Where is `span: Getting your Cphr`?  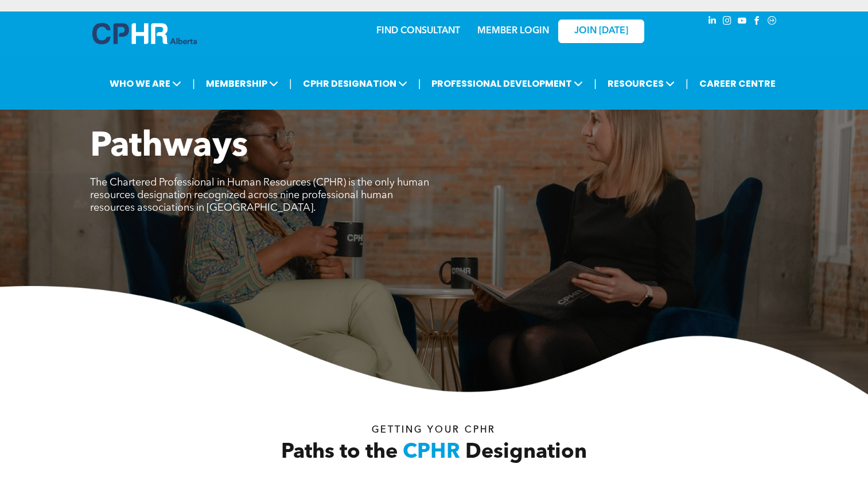 span: Getting your Cphr is located at coordinates (434, 430).